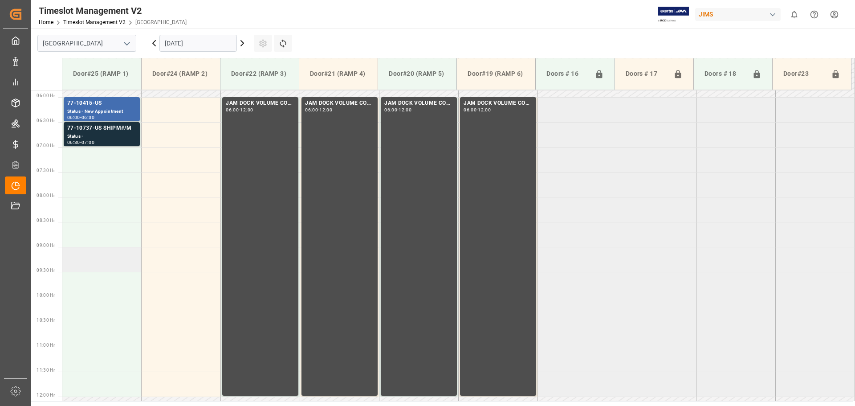  I want to click on span: 11:00 Hr, so click(45, 345).